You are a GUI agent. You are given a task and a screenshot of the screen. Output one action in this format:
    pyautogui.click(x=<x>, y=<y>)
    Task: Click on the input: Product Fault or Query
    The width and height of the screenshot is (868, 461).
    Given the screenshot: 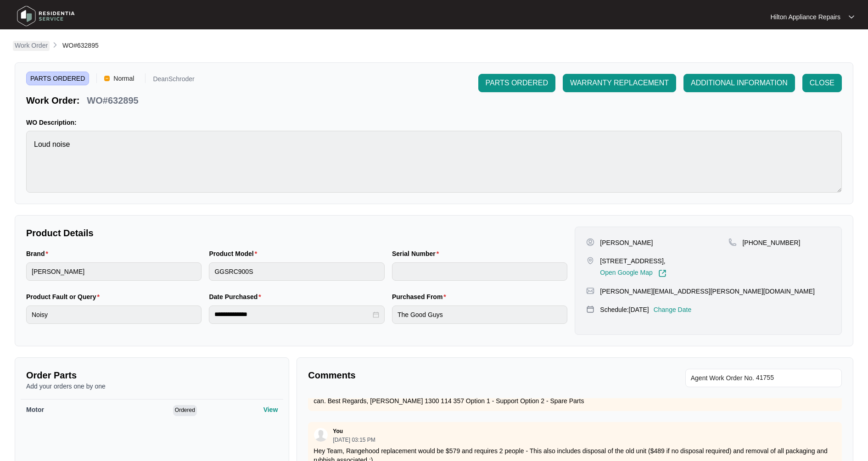 What is the action you would take?
    pyautogui.click(x=114, y=314)
    